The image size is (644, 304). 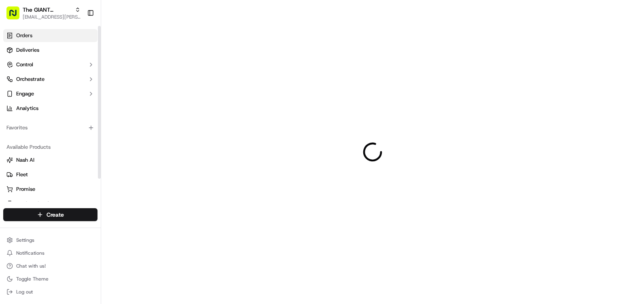 I want to click on a: Nash AI, so click(x=50, y=160).